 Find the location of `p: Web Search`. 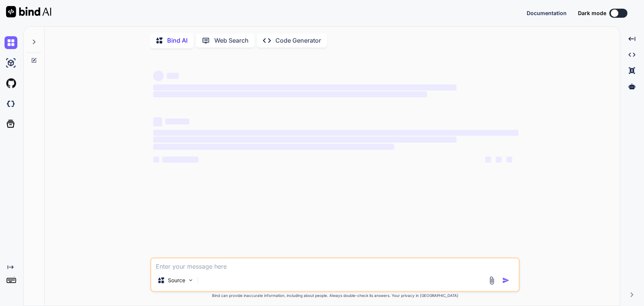

p: Web Search is located at coordinates (232, 40).